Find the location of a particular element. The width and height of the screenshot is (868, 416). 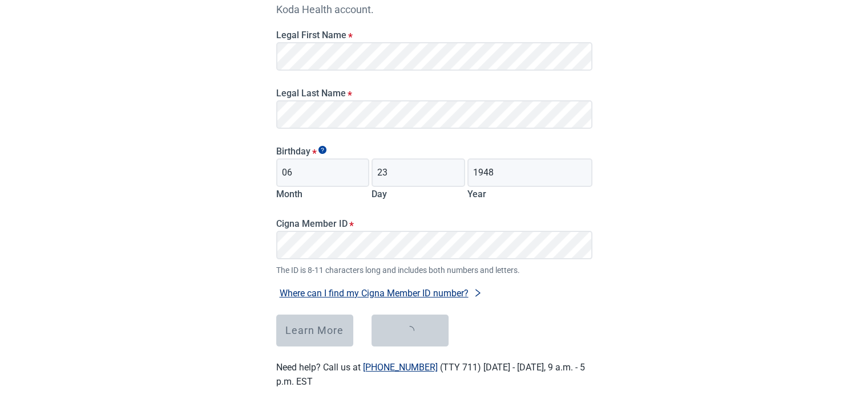

legend: Birthday is located at coordinates (434, 151).